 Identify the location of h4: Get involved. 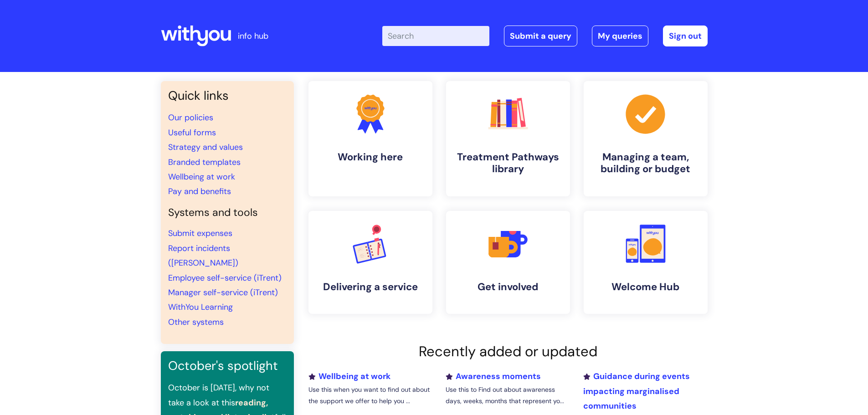
(508, 287).